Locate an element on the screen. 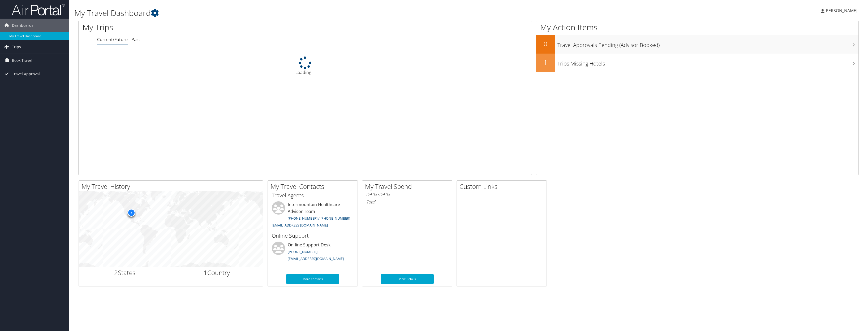 This screenshot has width=868, height=331. img: airportal-logo.png is located at coordinates (38, 9).